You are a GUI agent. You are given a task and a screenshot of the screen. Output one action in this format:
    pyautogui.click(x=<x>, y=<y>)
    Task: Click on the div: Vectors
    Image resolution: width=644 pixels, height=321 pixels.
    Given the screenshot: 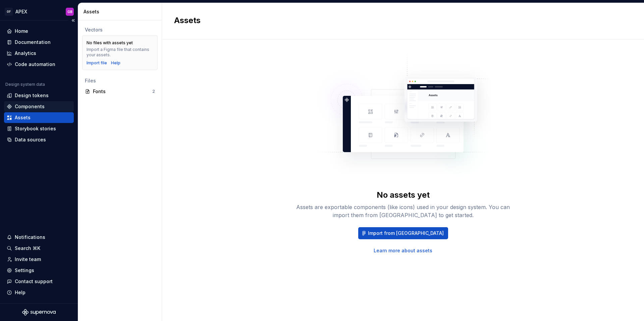 What is the action you would take?
    pyautogui.click(x=120, y=30)
    